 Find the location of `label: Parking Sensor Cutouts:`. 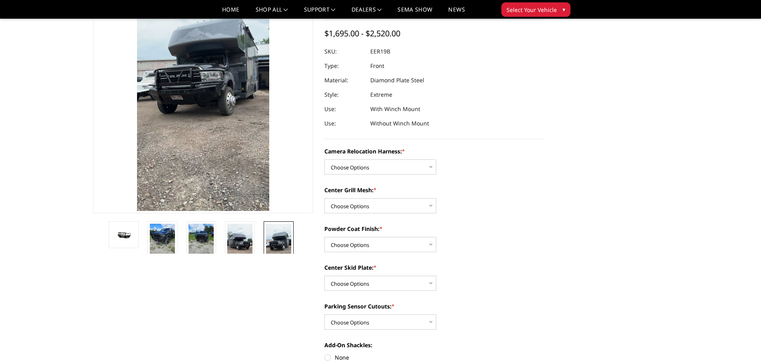

label: Parking Sensor Cutouts: is located at coordinates (435, 306).